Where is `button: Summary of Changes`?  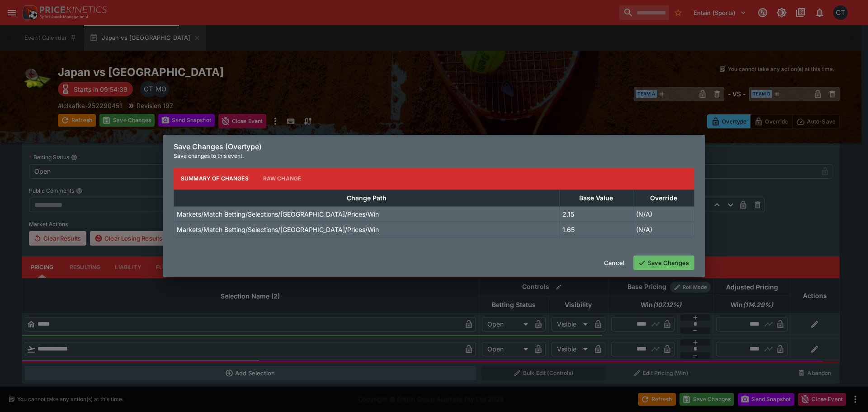
button: Summary of Changes is located at coordinates (215, 178).